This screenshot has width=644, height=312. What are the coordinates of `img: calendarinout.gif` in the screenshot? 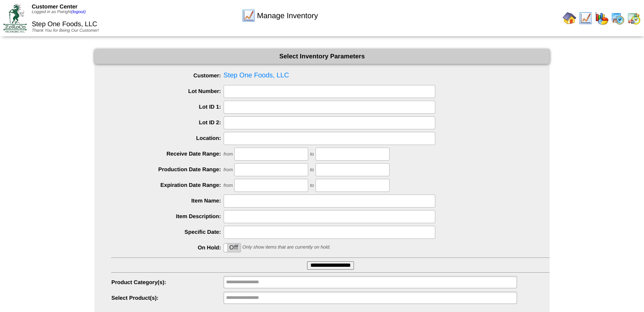 It's located at (634, 18).